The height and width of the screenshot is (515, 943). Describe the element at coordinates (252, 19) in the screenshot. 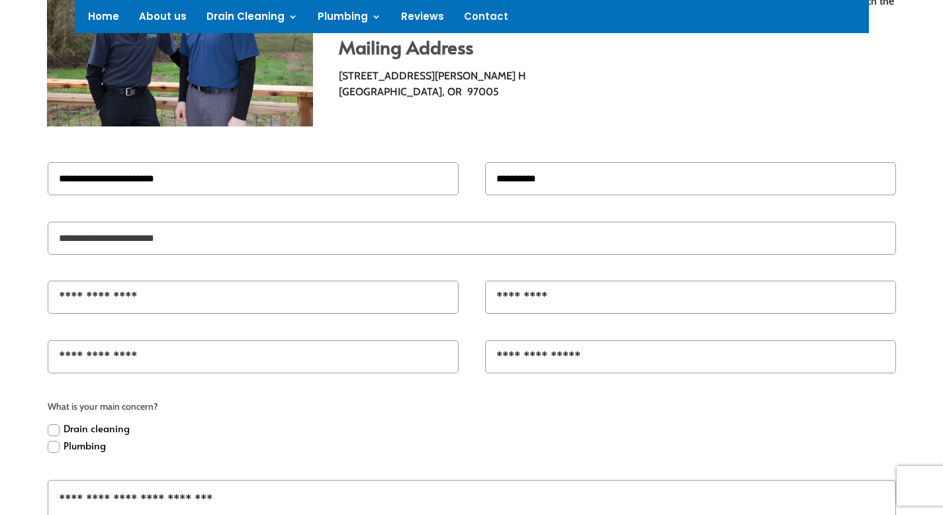

I see `a: Drain Cleaning` at that location.